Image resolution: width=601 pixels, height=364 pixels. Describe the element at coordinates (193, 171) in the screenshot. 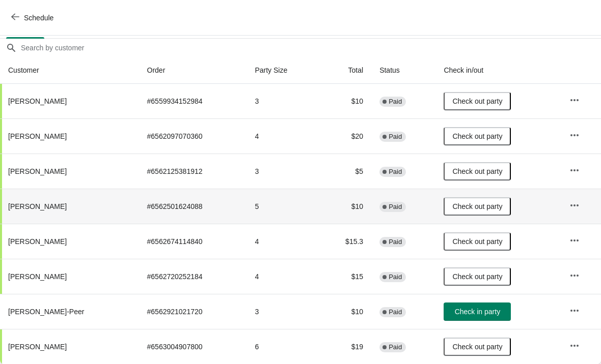

I see `td: # 6562125381912` at that location.